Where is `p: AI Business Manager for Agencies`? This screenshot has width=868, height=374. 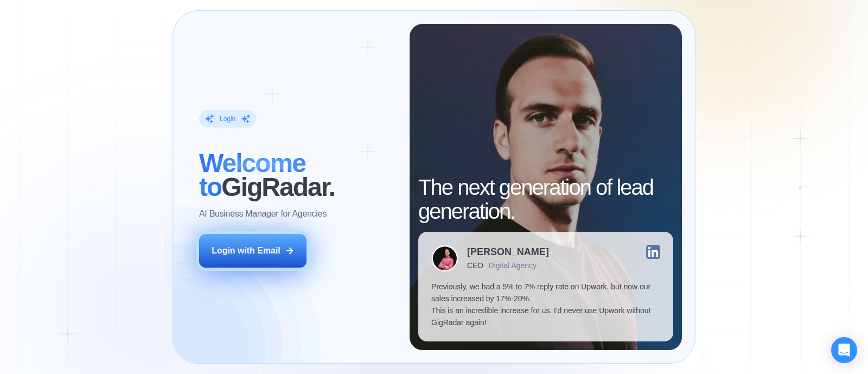
p: AI Business Manager for Agencies is located at coordinates (262, 214).